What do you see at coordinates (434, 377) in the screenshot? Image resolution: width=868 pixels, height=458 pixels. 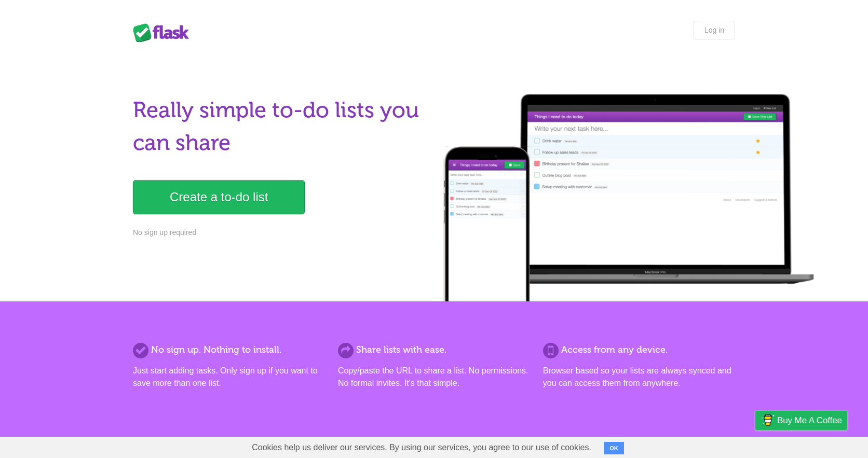 I see `p: Copy/paste the URL to share a list. No permissions. No formal invites. It's that simple.` at bounding box center [434, 377].